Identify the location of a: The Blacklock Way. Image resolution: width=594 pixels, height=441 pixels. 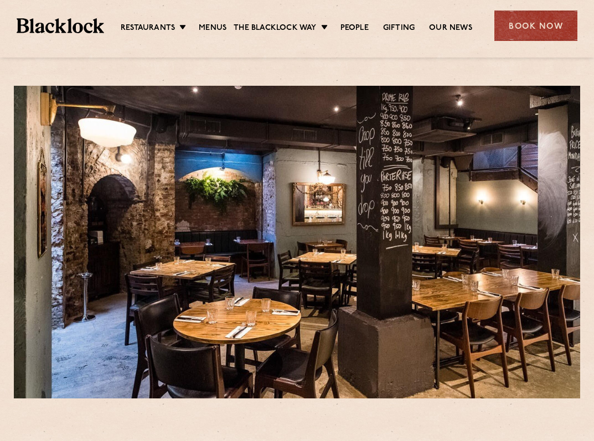
(274, 29).